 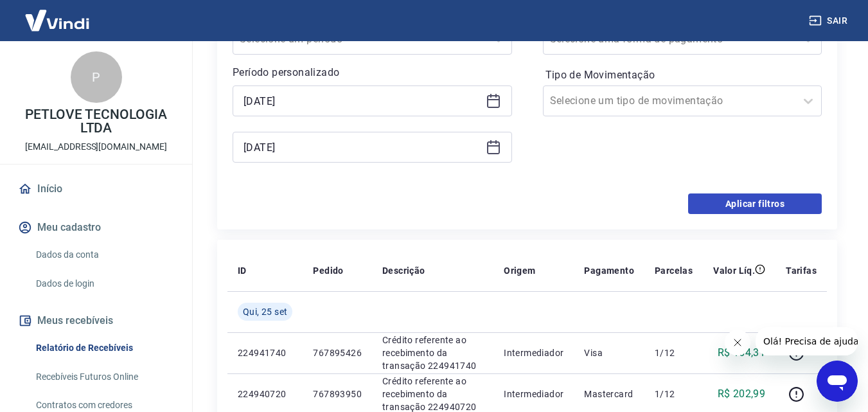 I want to click on p: ID, so click(x=242, y=270).